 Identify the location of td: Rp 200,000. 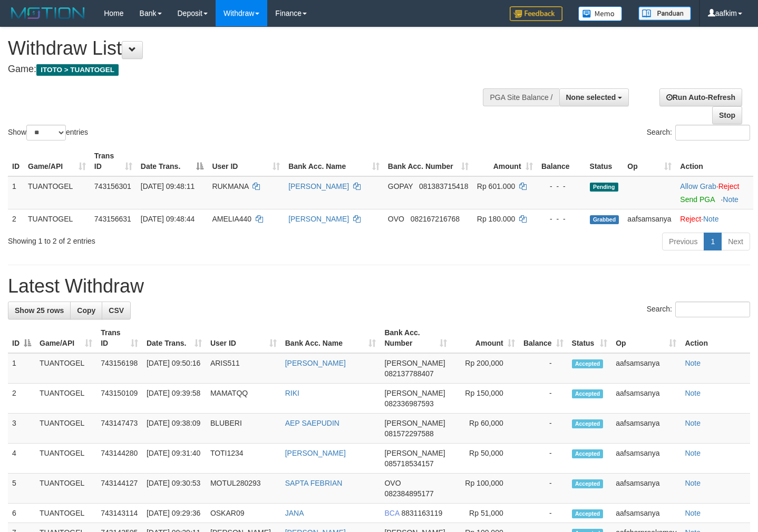
(485, 369).